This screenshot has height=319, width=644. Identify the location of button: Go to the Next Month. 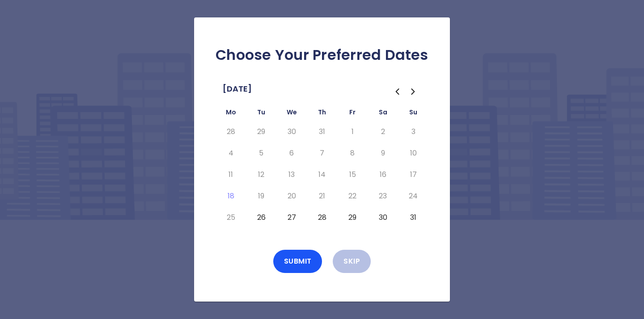
(413, 92).